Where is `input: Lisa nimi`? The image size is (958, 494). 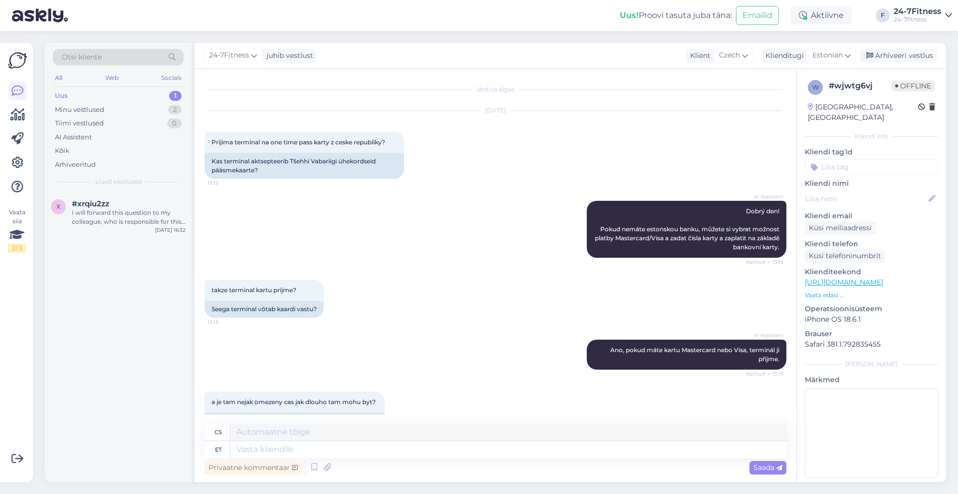 input: Lisa nimi is located at coordinates (866, 199).